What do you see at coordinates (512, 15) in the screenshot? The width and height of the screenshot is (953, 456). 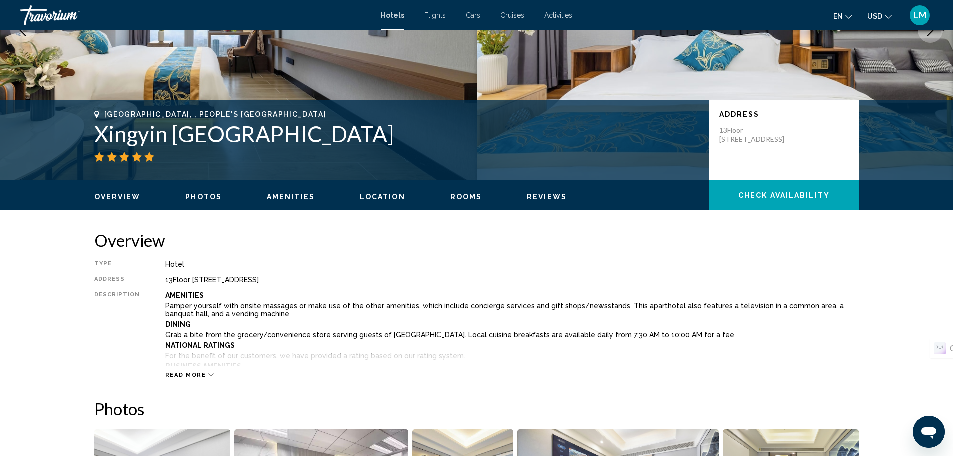 I see `span: Cruises` at bounding box center [512, 15].